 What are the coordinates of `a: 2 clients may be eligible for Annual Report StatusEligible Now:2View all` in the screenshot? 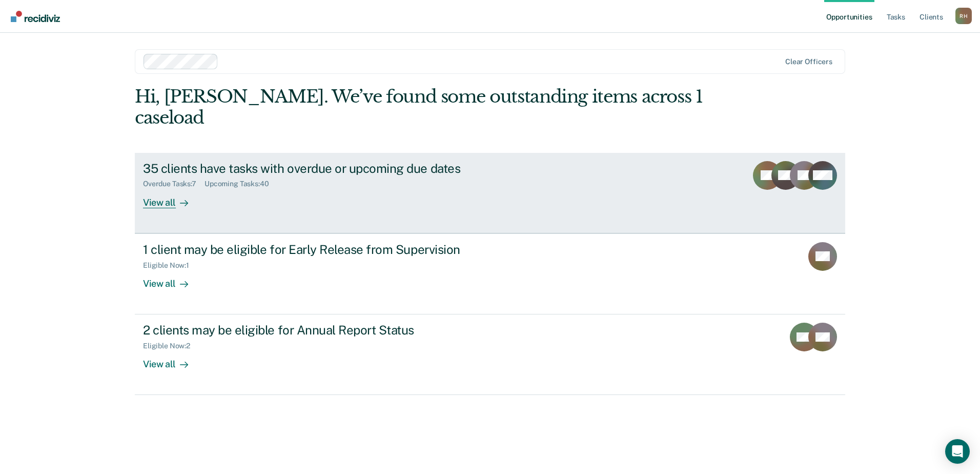 It's located at (490, 354).